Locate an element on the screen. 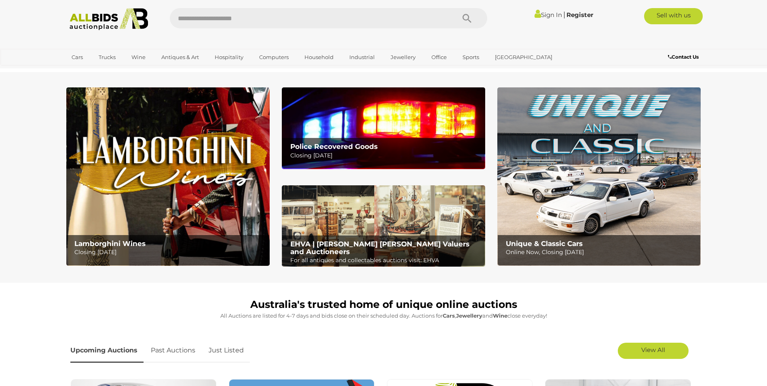 The width and height of the screenshot is (767, 386). a: Upcoming Auctions is located at coordinates (107, 350).